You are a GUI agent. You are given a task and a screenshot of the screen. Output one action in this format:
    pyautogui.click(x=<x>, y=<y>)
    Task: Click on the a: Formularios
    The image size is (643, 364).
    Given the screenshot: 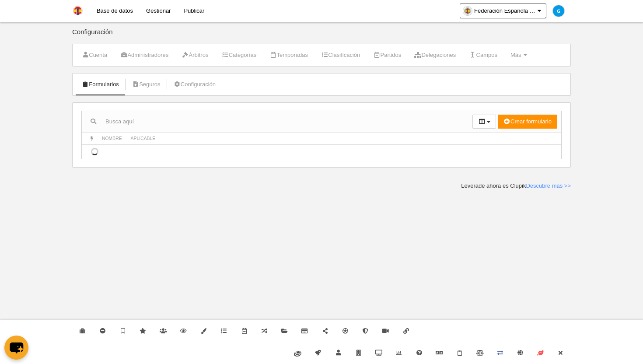 What is the action you would take?
    pyautogui.click(x=100, y=84)
    